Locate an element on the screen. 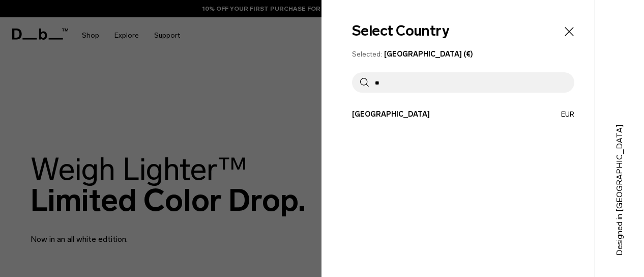 The height and width of the screenshot is (277, 644). span: Selected: is located at coordinates (367, 54).